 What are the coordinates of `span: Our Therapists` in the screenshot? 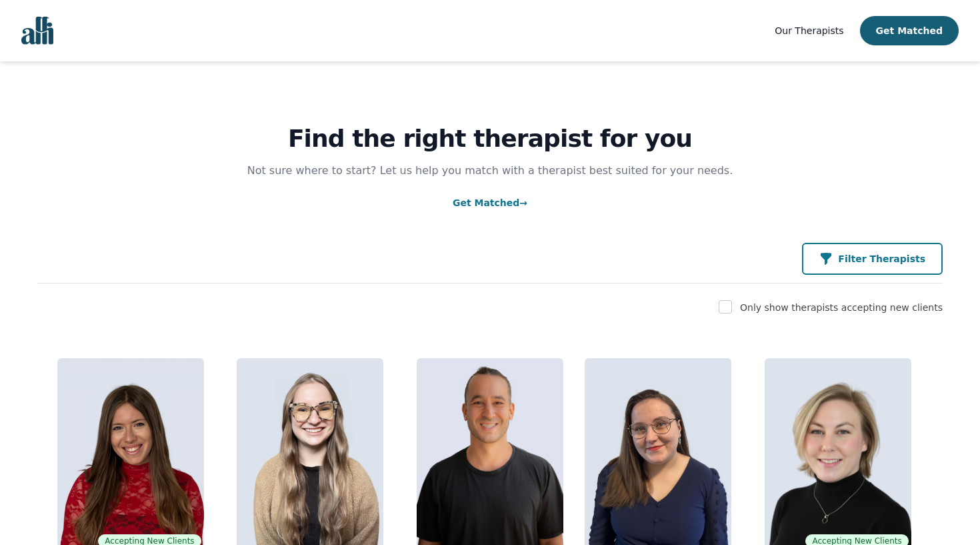 It's located at (809, 31).